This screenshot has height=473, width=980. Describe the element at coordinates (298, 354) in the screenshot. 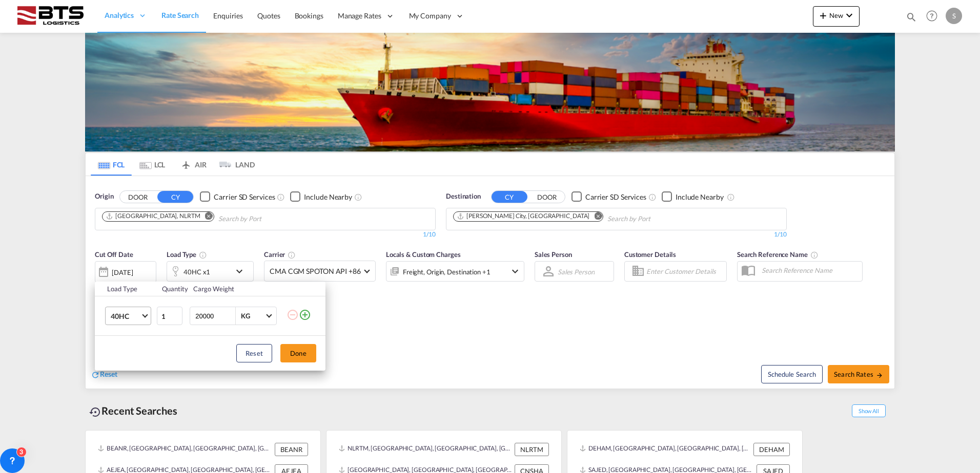

I see `button: Done` at that location.